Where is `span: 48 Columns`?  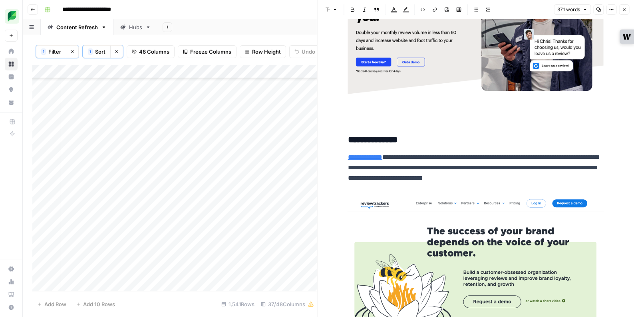 span: 48 Columns is located at coordinates (154, 52).